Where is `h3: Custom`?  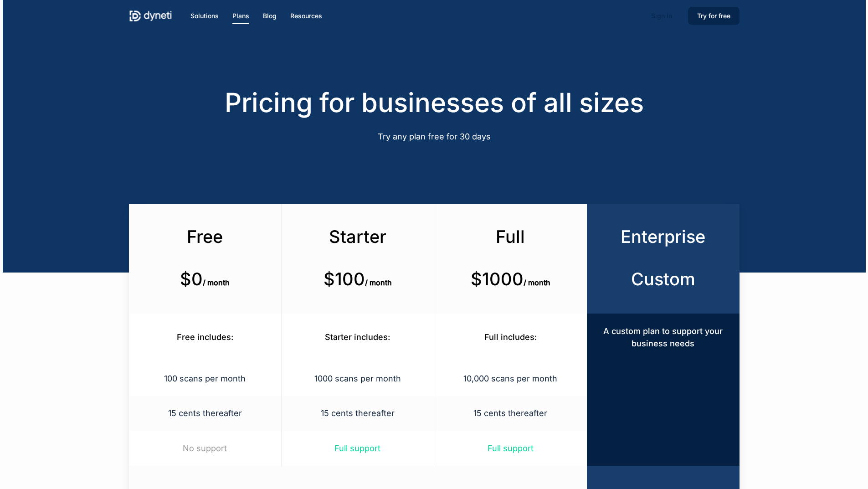 h3: Custom is located at coordinates (663, 279).